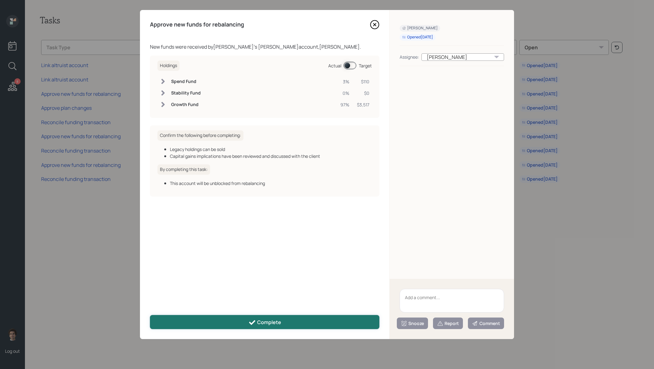  What do you see at coordinates (265, 322) in the screenshot?
I see `div: Complete` at bounding box center [265, 322].